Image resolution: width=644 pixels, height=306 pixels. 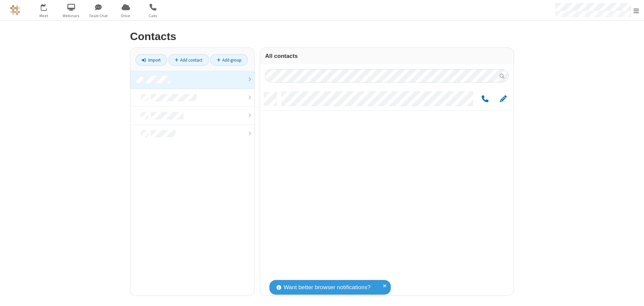 I want to click on span: Webinars, so click(x=71, y=16).